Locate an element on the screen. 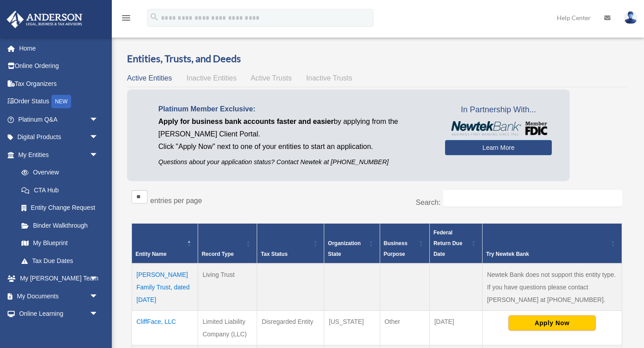  td: Limited Liability Company (LLC) is located at coordinates (227, 327).